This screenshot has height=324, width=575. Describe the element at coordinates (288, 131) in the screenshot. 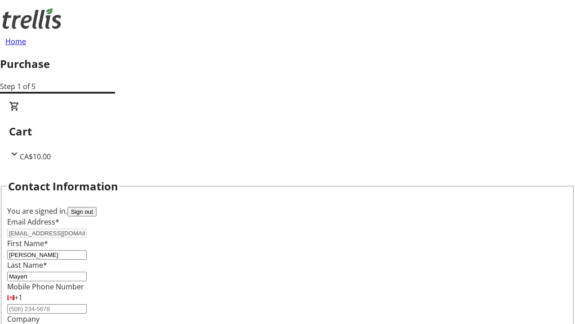

I see `h2: Cart` at that location.